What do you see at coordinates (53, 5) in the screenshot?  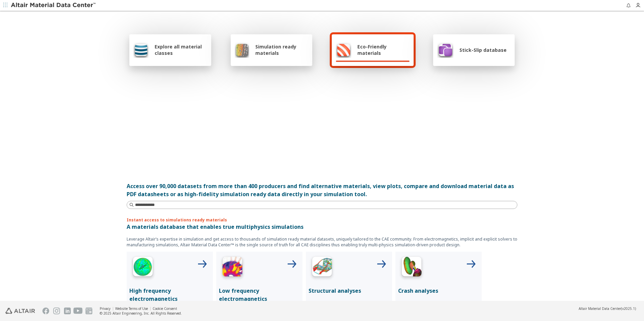 I see `img: Altair Material Data Center` at bounding box center [53, 5].